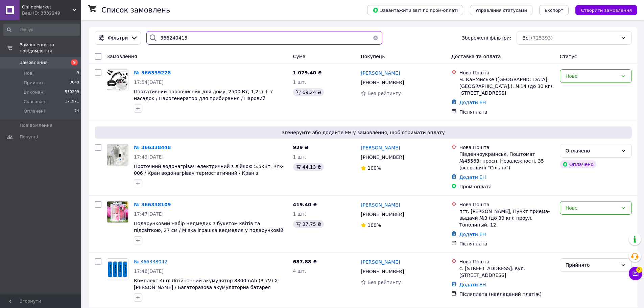 The height and width of the screenshot is (308, 644). What do you see at coordinates (372, 57) in the screenshot?
I see `span: Покупець` at bounding box center [372, 57].